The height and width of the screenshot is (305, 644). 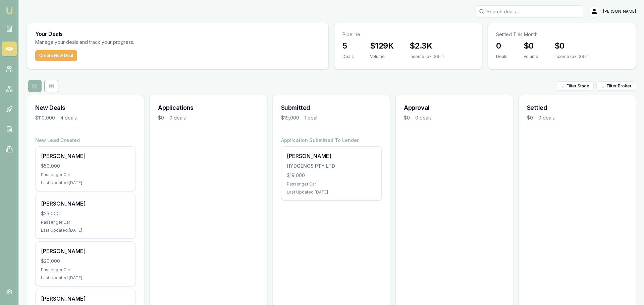 I want to click on h3: 0, so click(x=501, y=46).